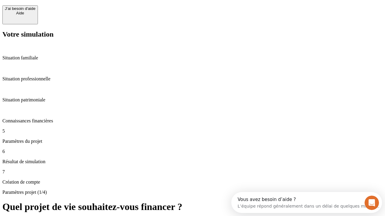  I want to click on p: 5, so click(192, 131).